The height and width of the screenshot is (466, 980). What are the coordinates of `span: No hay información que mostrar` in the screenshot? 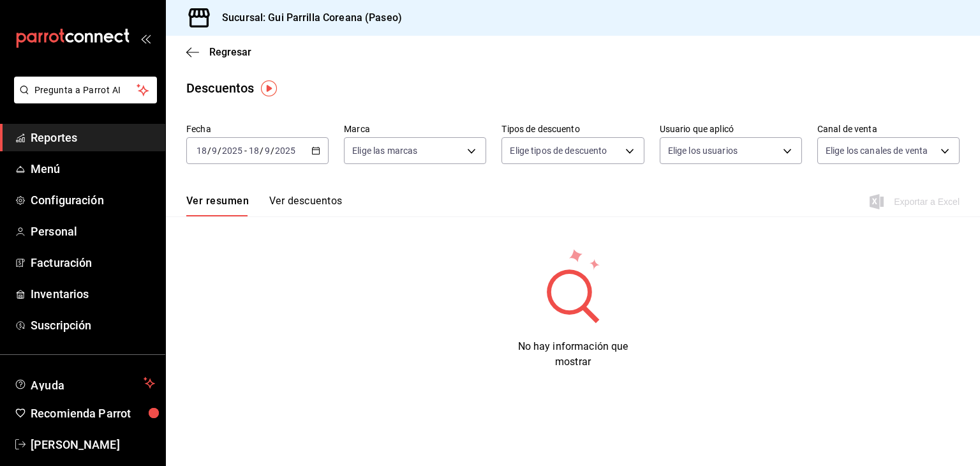 It's located at (573, 353).